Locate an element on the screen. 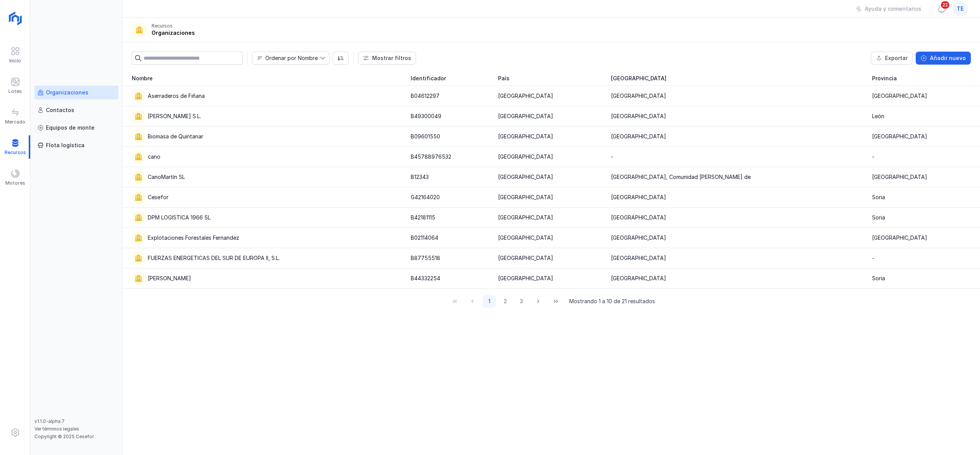  div: B87755518 is located at coordinates (426, 258).